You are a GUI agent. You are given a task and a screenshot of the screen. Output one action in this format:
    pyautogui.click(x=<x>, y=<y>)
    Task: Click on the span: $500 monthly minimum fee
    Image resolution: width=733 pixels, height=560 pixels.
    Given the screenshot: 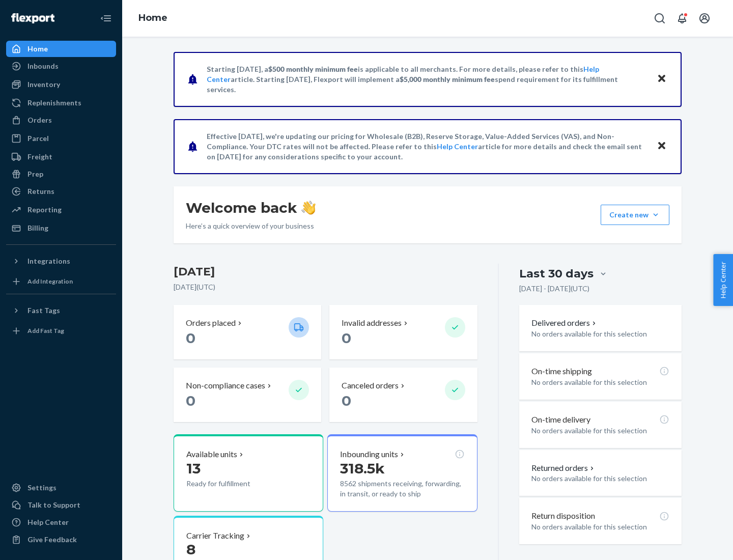 What is the action you would take?
    pyautogui.click(x=313, y=69)
    